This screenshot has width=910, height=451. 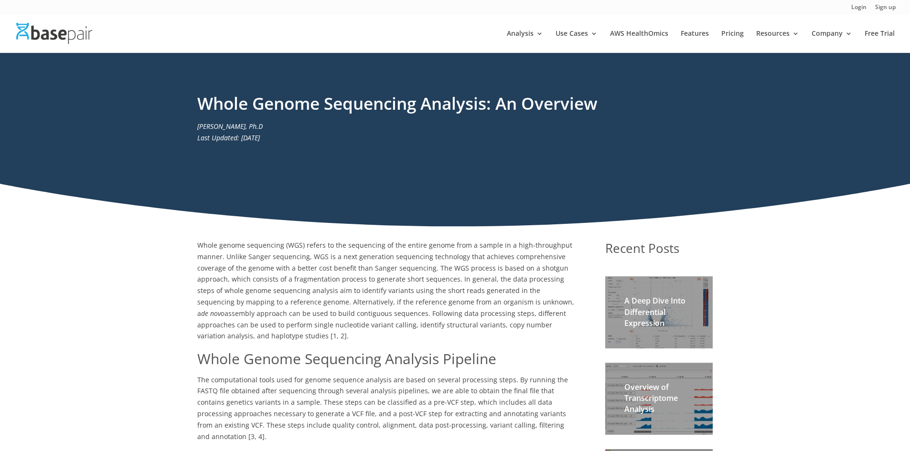 I want to click on span: de novo, so click(x=213, y=313).